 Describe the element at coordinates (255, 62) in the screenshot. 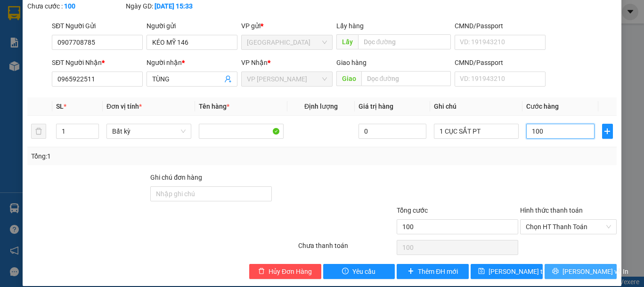

I see `span: VP Nhận` at that location.